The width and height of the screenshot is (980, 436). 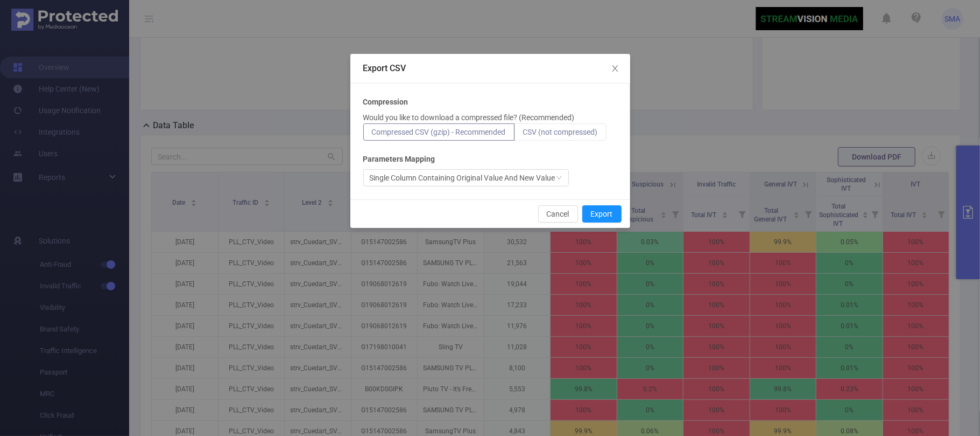 What do you see at coordinates (602, 214) in the screenshot?
I see `button: Export` at bounding box center [602, 214].